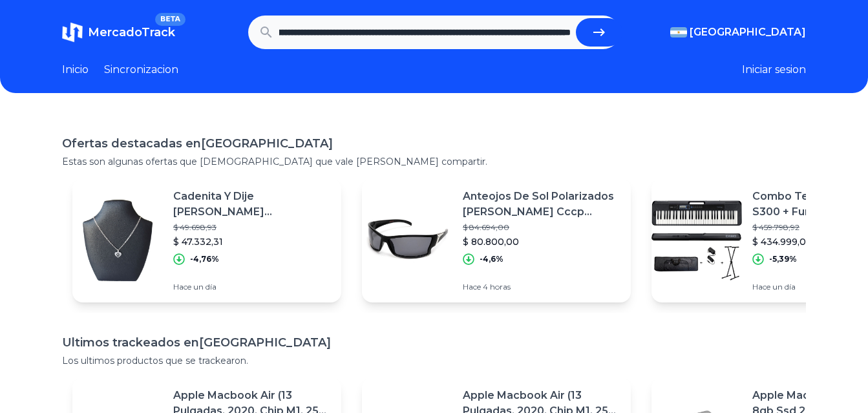 The height and width of the screenshot is (413, 868). Describe the element at coordinates (783, 260) in the screenshot. I see `p: -5,39%` at that location.